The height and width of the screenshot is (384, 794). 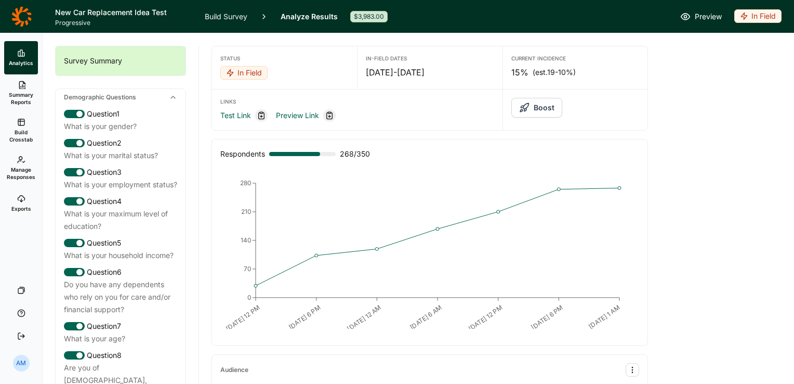 What do you see at coordinates (537, 108) in the screenshot?
I see `button: Boost` at bounding box center [537, 108].